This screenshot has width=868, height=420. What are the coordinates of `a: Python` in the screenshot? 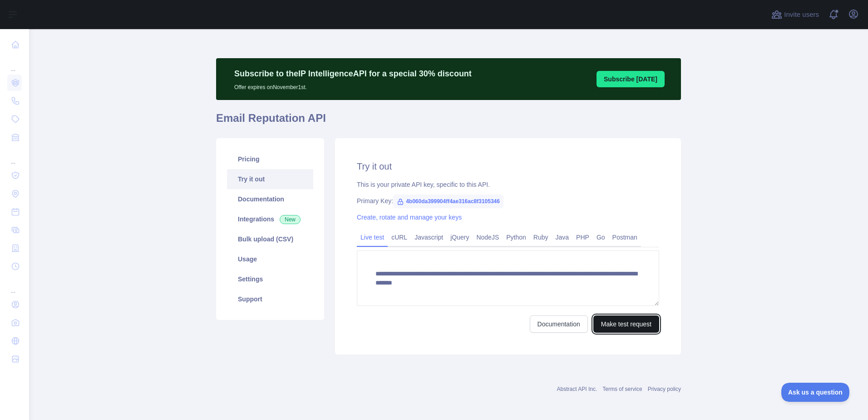 It's located at (516, 238).